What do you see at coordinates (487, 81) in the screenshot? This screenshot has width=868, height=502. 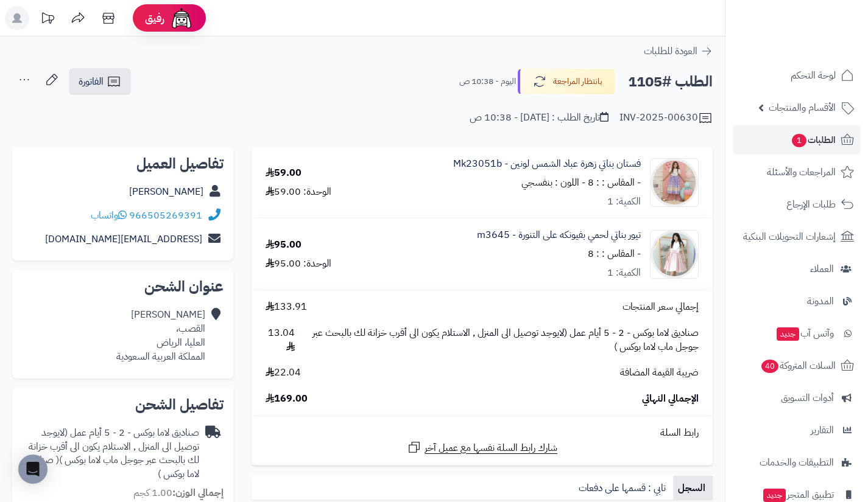 I see `small: اليوم - 10:38 ص` at bounding box center [487, 81].